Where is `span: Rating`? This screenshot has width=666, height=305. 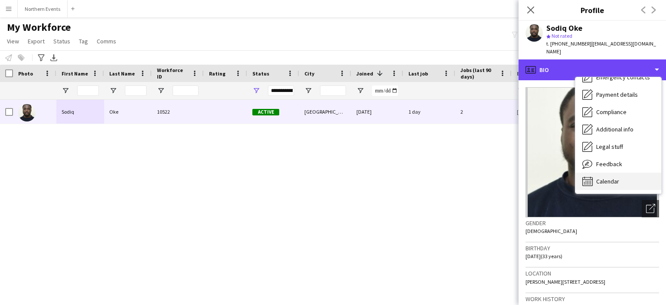
span: Rating is located at coordinates (217, 73).